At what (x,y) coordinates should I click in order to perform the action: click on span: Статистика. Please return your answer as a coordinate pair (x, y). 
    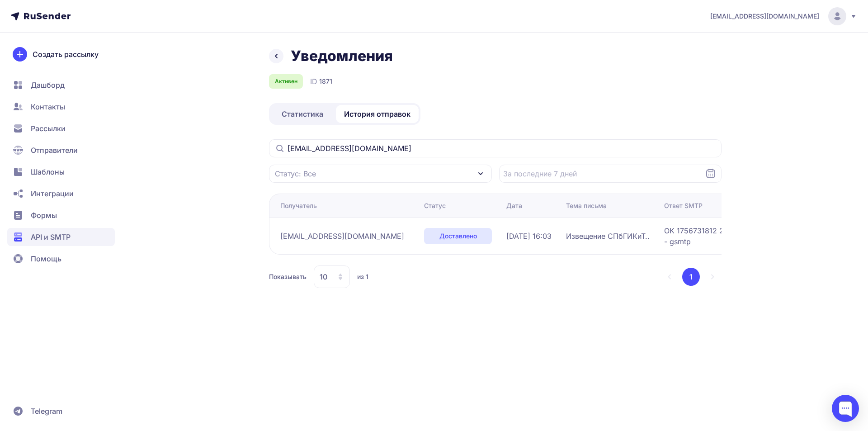
    Looking at the image, I should click on (303, 114).